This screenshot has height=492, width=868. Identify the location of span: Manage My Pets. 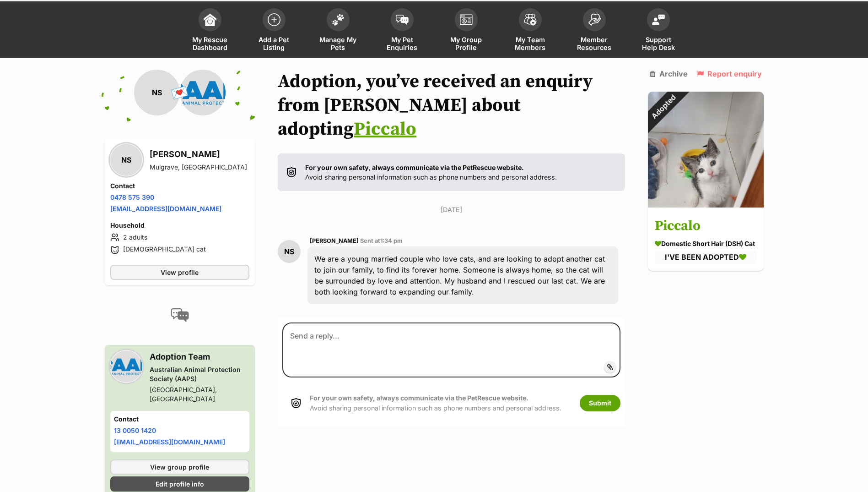
(338, 44).